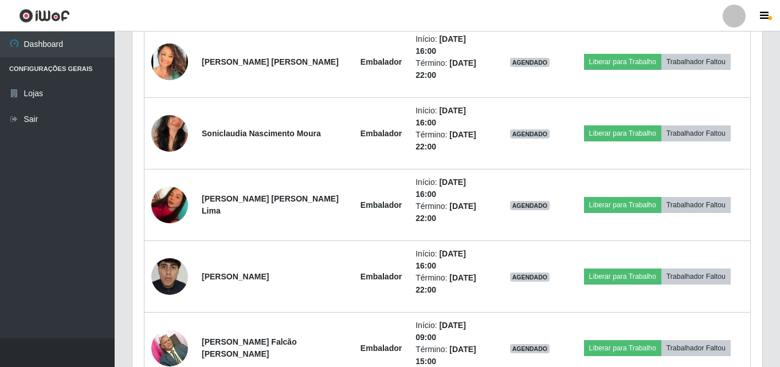 The width and height of the screenshot is (780, 367). Describe the element at coordinates (170, 133) in the screenshot. I see `img: 1715895130415.jpeg` at that location.